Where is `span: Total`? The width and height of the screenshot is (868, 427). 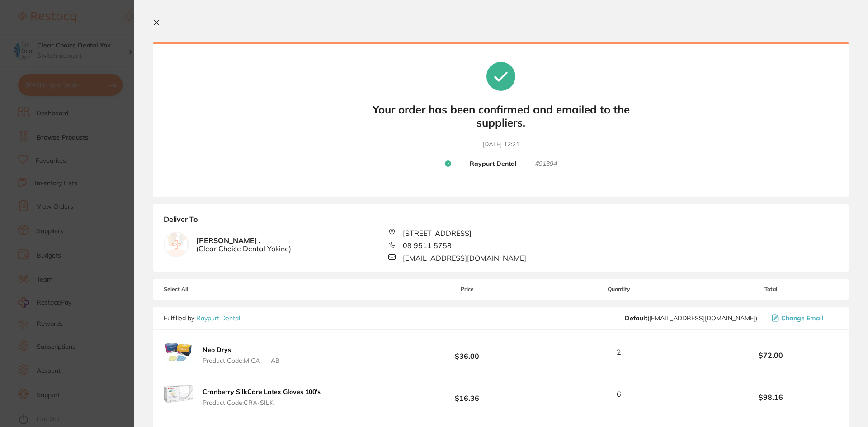
span: Total is located at coordinates (771, 289).